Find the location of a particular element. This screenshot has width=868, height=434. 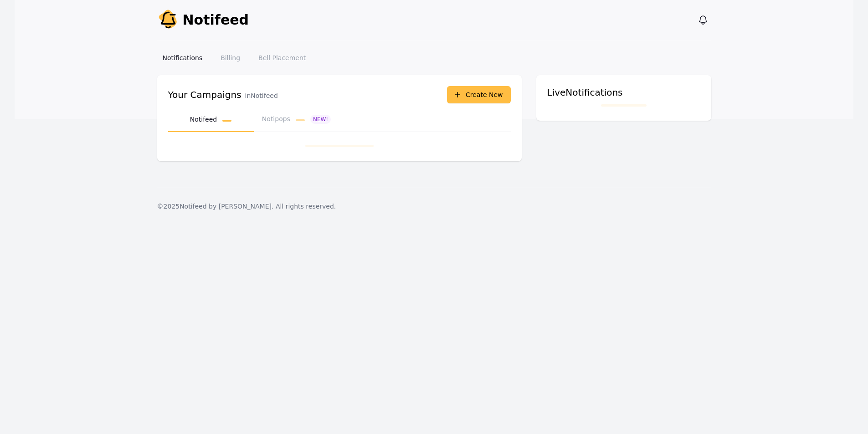

button: NotipopsNEW! is located at coordinates (297, 119).